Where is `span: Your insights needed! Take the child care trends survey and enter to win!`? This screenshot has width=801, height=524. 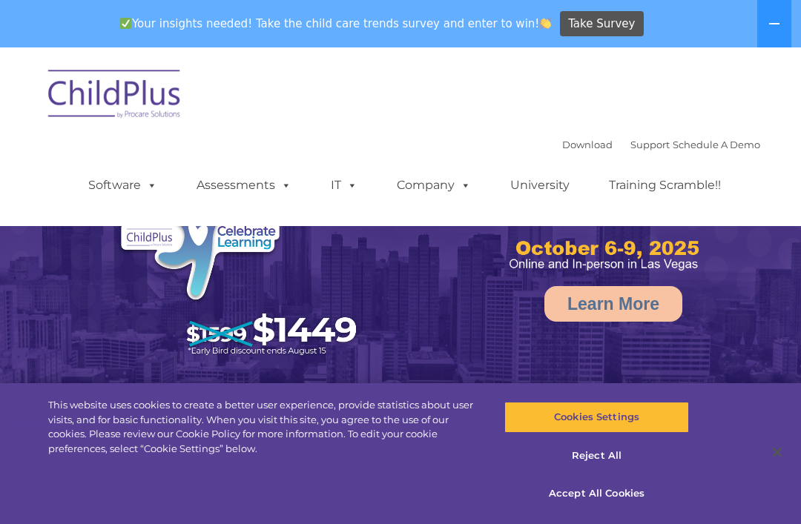 span: Your insights needed! Take the child care trends survey and enter to win! is located at coordinates (335, 24).